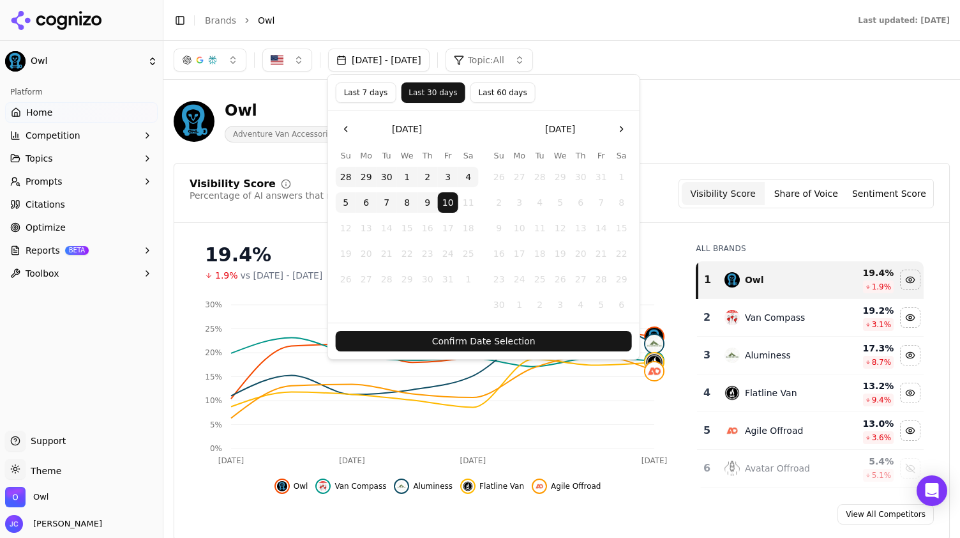 The width and height of the screenshot is (960, 538). I want to click on button: Thursday, October 2nd, 2025, selected, so click(428, 177).